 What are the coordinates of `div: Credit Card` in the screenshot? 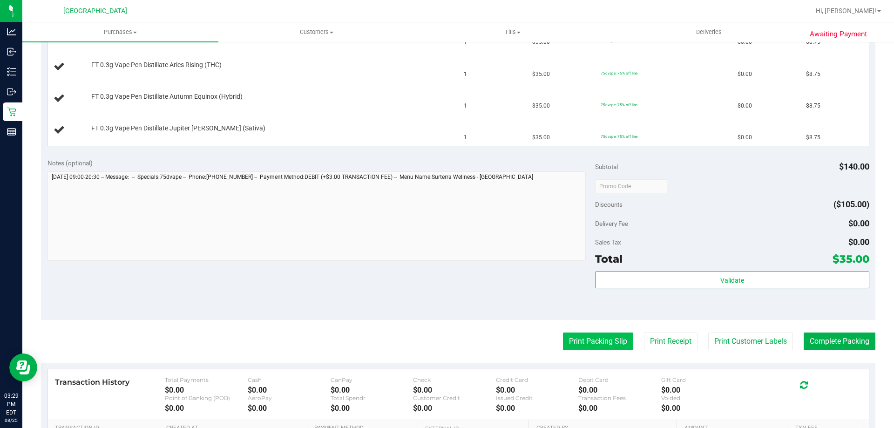 It's located at (537, 379).